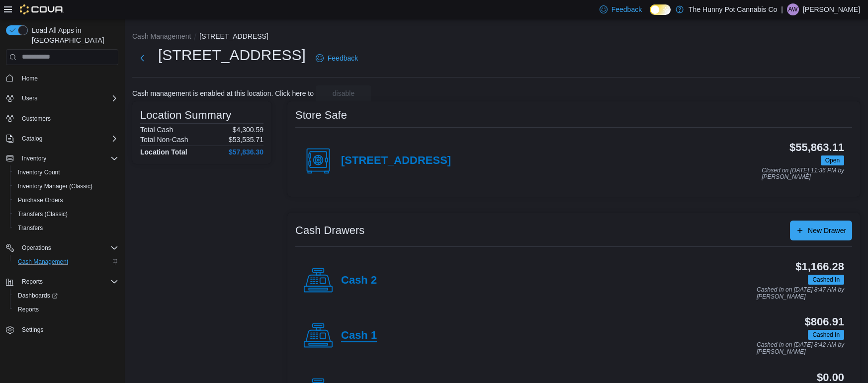  Describe the element at coordinates (330, 231) in the screenshot. I see `h3: Cash Drawers` at that location.